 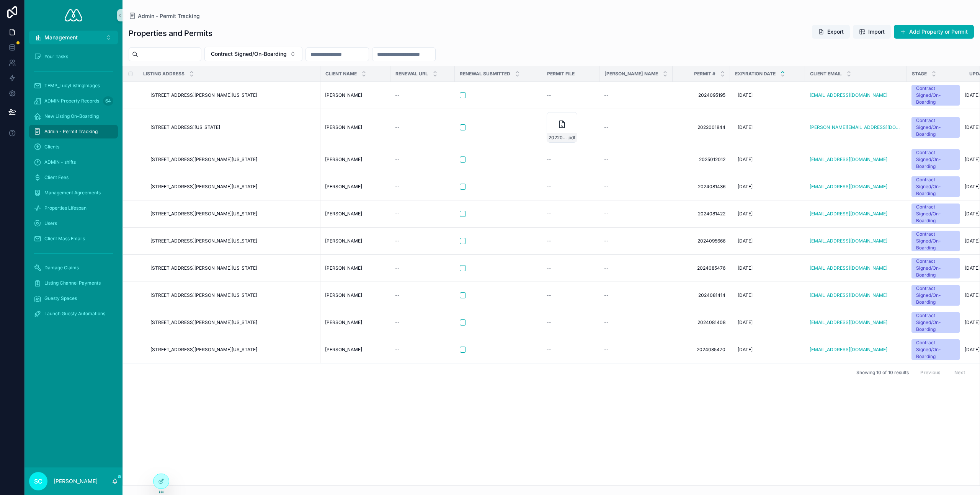 What do you see at coordinates (75, 314) in the screenshot?
I see `span: Launch Guesty Automations` at bounding box center [75, 314].